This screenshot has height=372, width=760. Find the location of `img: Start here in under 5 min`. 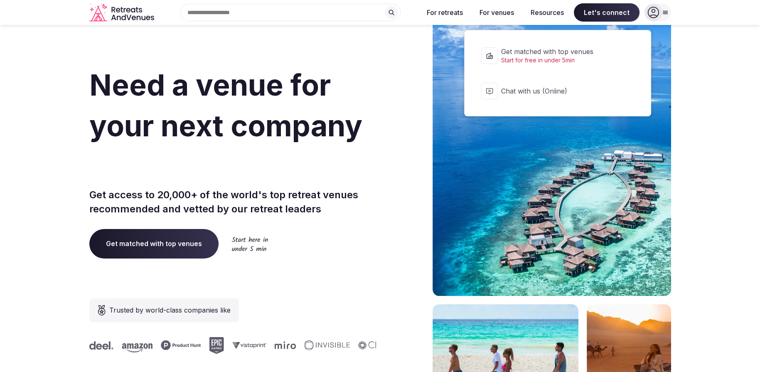

img: Start here in under 5 min is located at coordinates (250, 244).